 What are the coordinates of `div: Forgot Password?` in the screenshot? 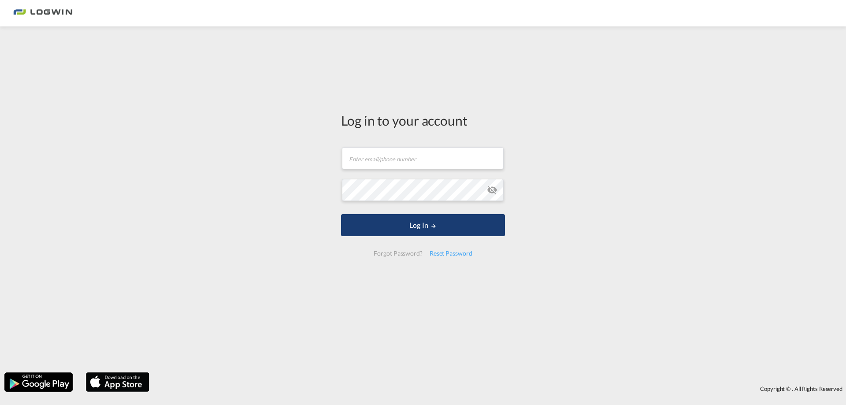 It's located at (398, 253).